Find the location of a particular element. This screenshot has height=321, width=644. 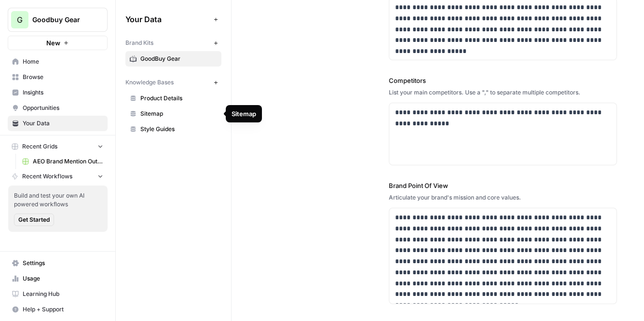

button: Help + Support is located at coordinates (57, 310).